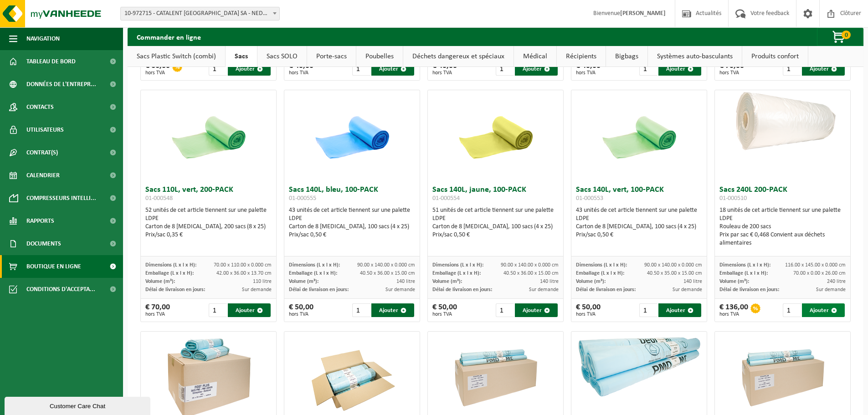 This screenshot has height=415, width=868. I want to click on div: 18 unités de cet article tiennent sur une palette, so click(782, 227).